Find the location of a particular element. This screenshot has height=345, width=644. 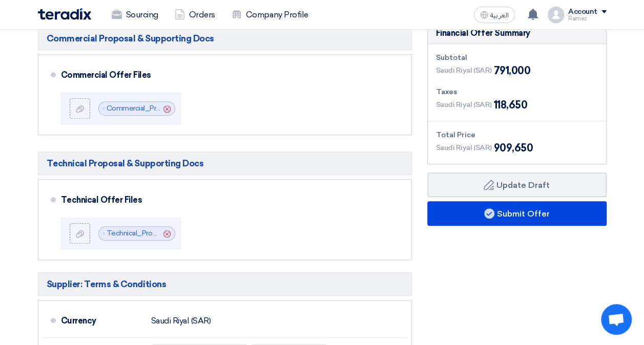

h5: Supplier: Terms & Conditions is located at coordinates (225, 284).